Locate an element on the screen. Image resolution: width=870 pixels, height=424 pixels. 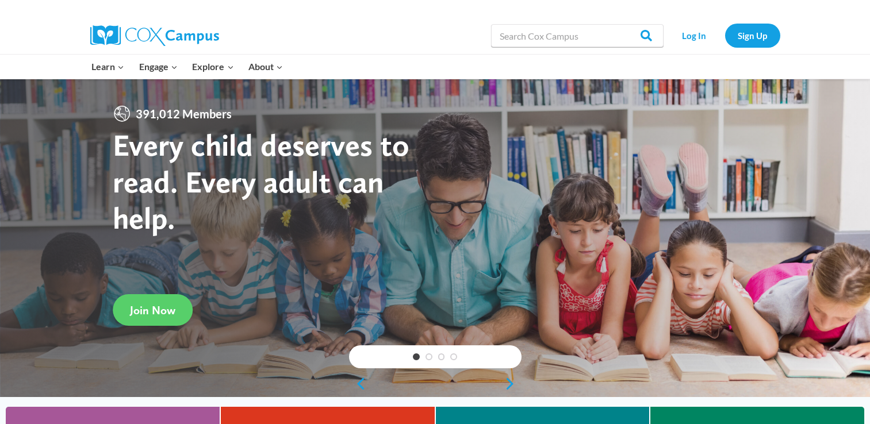
a: next is located at coordinates (513, 384).